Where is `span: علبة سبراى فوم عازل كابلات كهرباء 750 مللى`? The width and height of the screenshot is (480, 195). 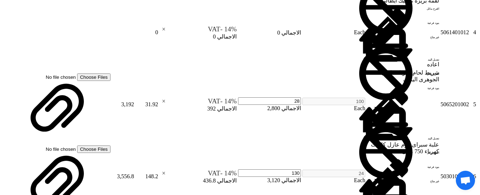
span: علبة سبراى فوم عازل كابلات كهرباء 750 مللى is located at coordinates (405, 148).